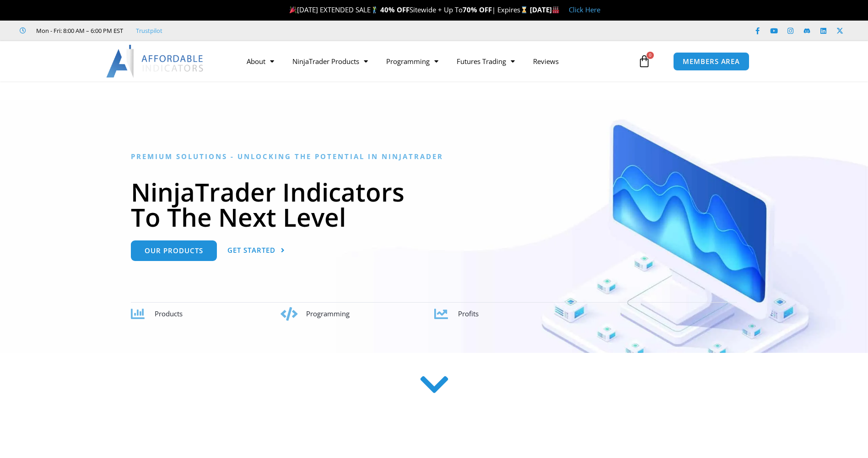 The width and height of the screenshot is (868, 458). Describe the element at coordinates (395, 9) in the screenshot. I see `strong: 40% OFF` at that location.